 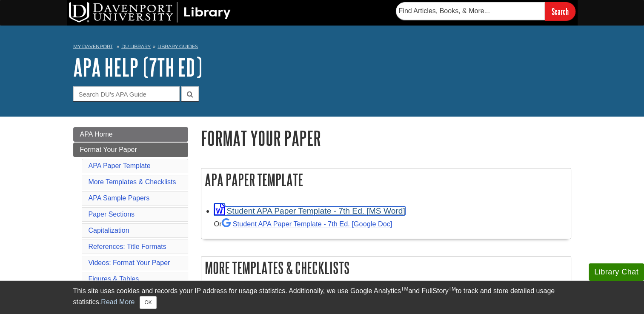 What do you see at coordinates (96, 134) in the screenshot?
I see `span: APA Home` at bounding box center [96, 134].